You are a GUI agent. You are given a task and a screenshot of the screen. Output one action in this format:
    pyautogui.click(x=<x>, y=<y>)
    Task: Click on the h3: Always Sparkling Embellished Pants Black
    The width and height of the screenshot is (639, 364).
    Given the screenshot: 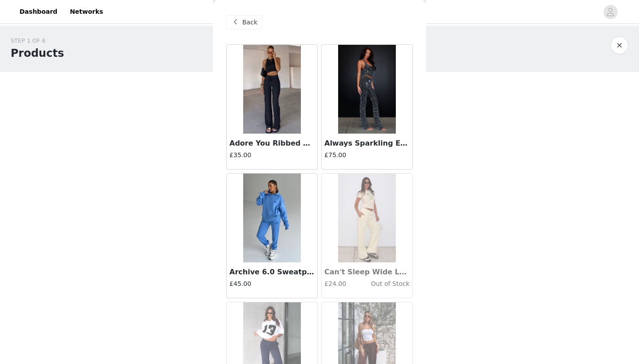 What is the action you would take?
    pyautogui.click(x=367, y=143)
    